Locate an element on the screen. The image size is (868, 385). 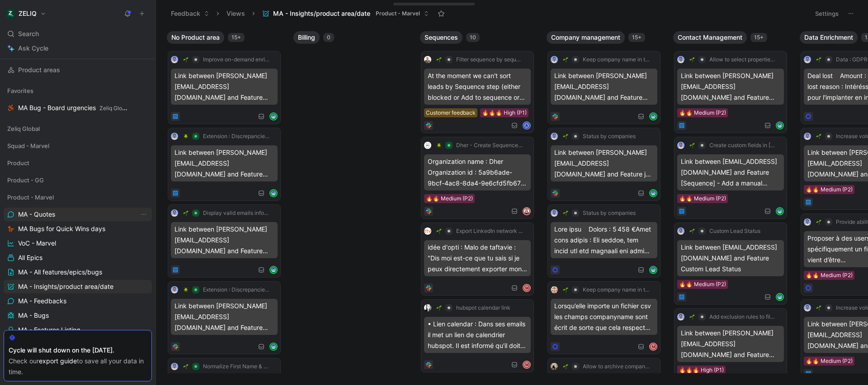
div: Product - Marvel is located at coordinates (77, 197).